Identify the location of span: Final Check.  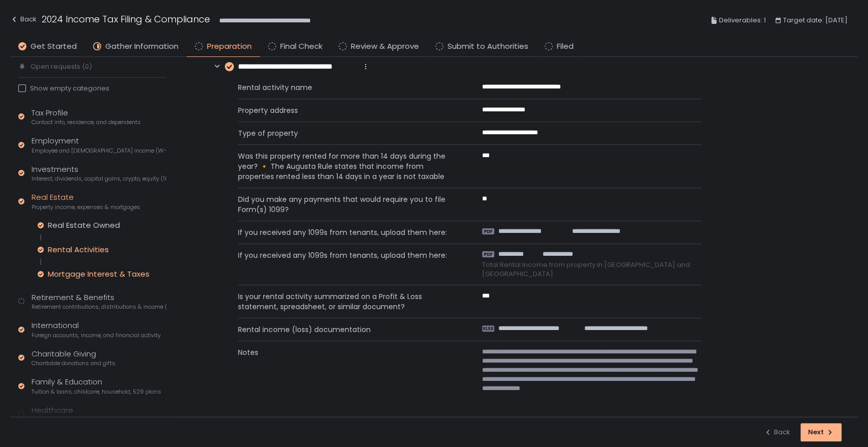
(302, 46).